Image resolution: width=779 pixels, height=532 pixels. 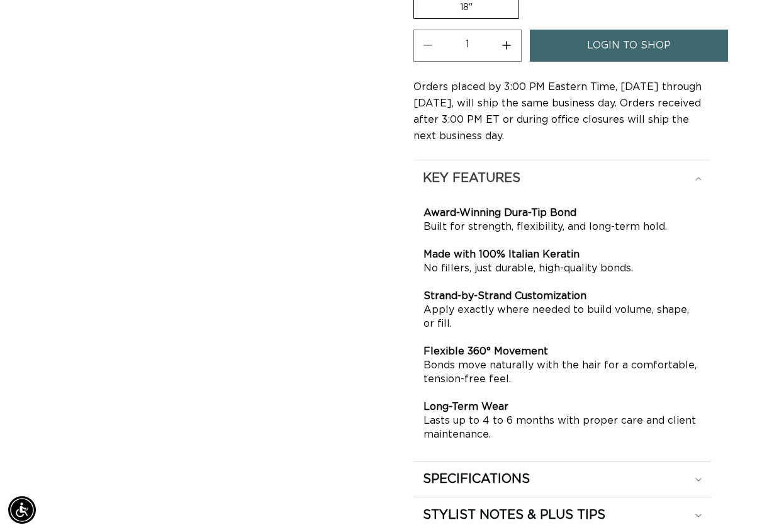 I want to click on div: Chat Widget, so click(x=748, y=501).